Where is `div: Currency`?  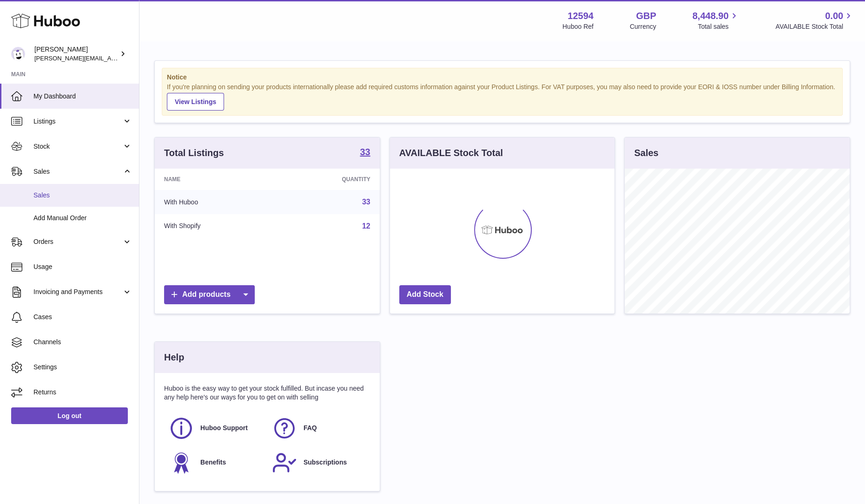 div: Currency is located at coordinates (643, 27).